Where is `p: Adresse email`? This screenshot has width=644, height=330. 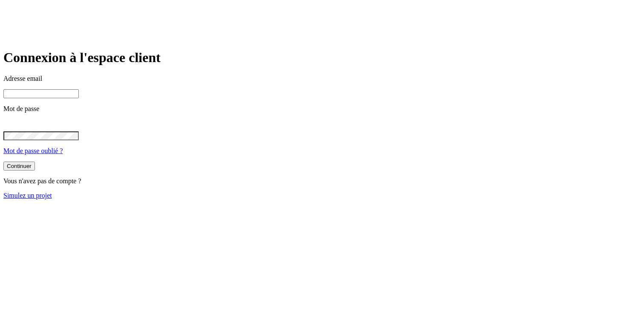 p: Adresse email is located at coordinates (322, 79).